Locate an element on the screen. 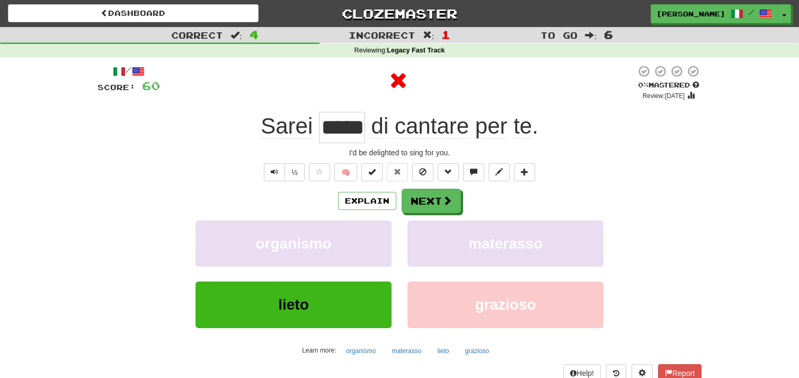 The width and height of the screenshot is (799, 378). button: Discuss sentence (alt+u) is located at coordinates (474, 172).